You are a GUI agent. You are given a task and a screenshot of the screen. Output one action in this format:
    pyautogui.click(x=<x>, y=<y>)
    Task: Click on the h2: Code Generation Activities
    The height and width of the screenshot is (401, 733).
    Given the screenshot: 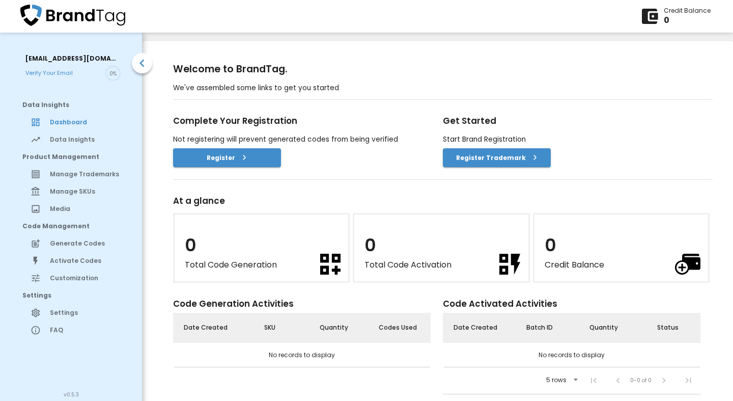 What is the action you would take?
    pyautogui.click(x=302, y=303)
    